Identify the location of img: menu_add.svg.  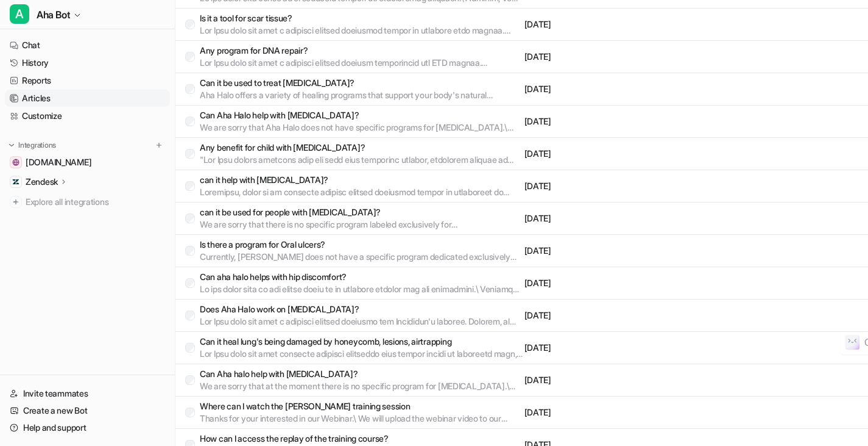
(159, 146).